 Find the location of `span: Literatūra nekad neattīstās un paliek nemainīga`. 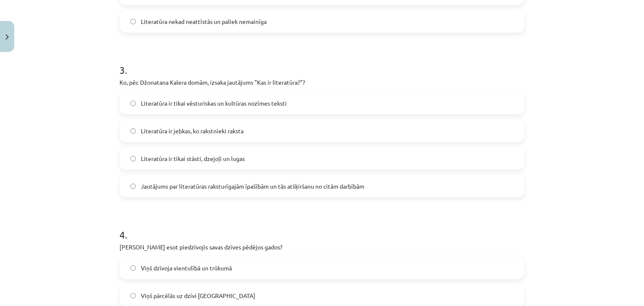

span: Literatūra nekad neattīstās un paliek nemainīga is located at coordinates (204, 22).